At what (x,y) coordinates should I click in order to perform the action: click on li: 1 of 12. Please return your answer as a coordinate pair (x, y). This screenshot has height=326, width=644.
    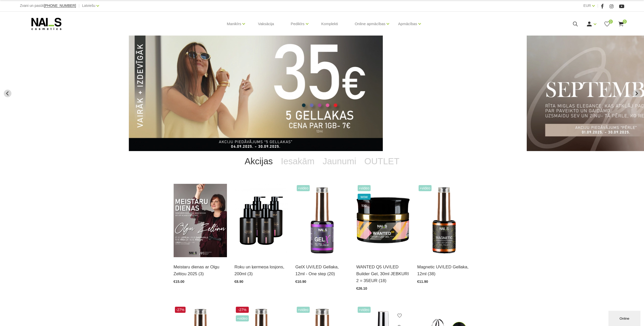
    Looking at the image, I should click on (322, 93).